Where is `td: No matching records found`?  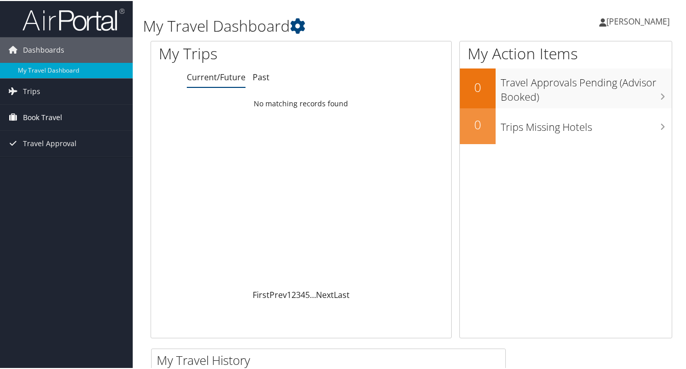
td: No matching records found is located at coordinates (301, 103).